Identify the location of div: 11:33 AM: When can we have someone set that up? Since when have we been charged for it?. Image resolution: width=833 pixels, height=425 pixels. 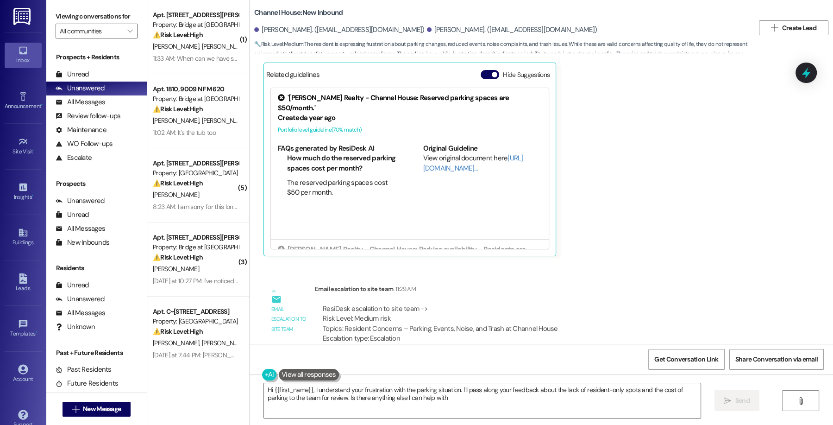
(277, 58).